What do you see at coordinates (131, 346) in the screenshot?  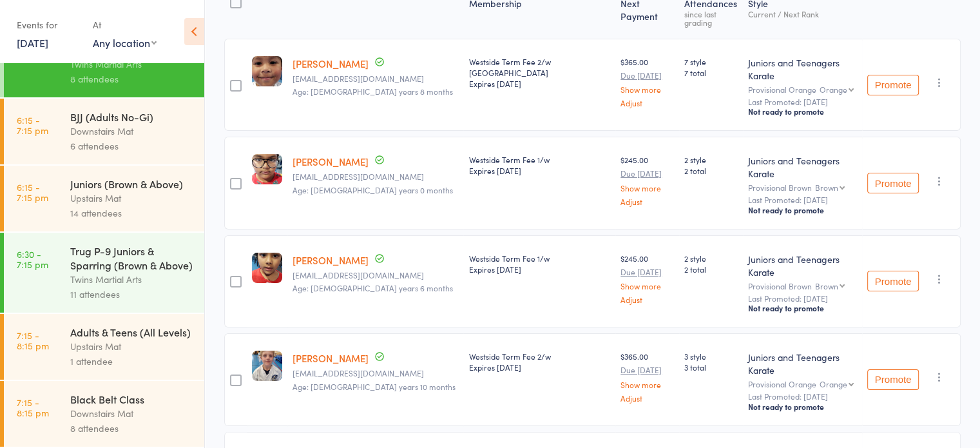 I see `div: Upstairs Mat` at bounding box center [131, 346].